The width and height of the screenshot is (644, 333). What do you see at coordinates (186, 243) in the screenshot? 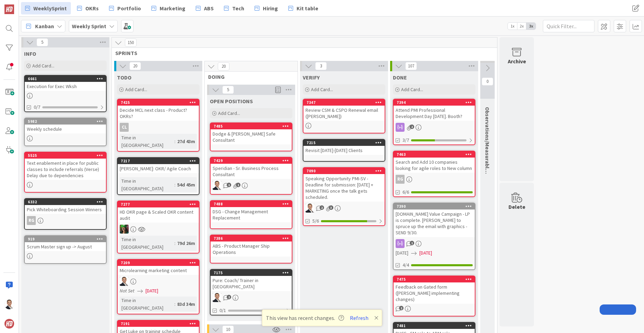
I see `div: 79d 26m` at bounding box center [186, 243].